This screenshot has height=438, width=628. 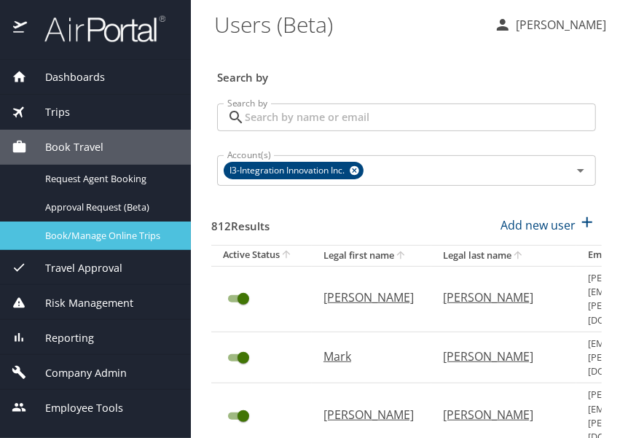 What do you see at coordinates (66, 77) in the screenshot?
I see `span: Dashboards` at bounding box center [66, 77].